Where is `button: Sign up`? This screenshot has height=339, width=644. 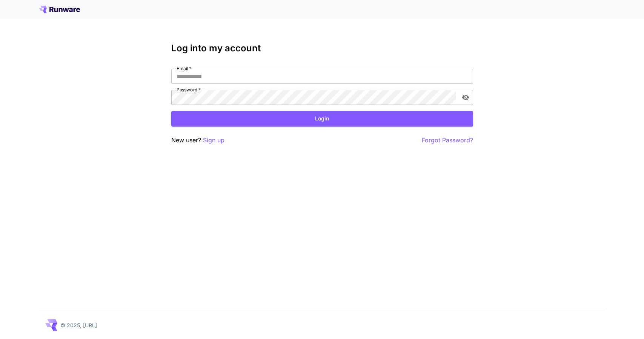 button: Sign up is located at coordinates (213, 140).